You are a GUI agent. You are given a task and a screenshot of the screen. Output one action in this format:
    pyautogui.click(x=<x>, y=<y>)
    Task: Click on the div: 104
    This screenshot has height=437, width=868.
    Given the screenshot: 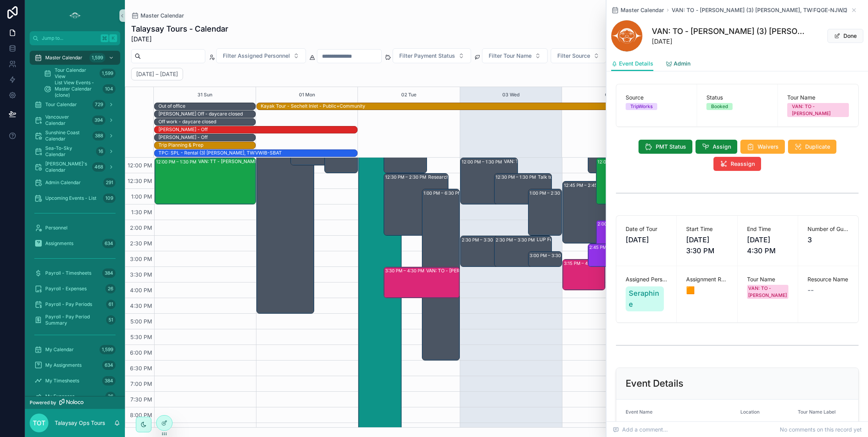 What is the action you would take?
    pyautogui.click(x=109, y=89)
    